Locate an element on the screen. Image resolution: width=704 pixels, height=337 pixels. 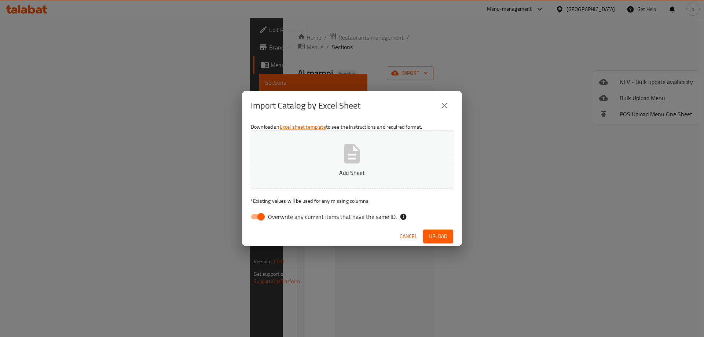
p: Add Sheet is located at coordinates (352, 173).